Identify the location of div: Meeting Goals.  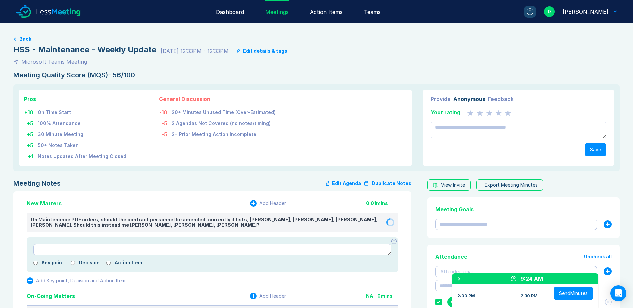
(524, 210).